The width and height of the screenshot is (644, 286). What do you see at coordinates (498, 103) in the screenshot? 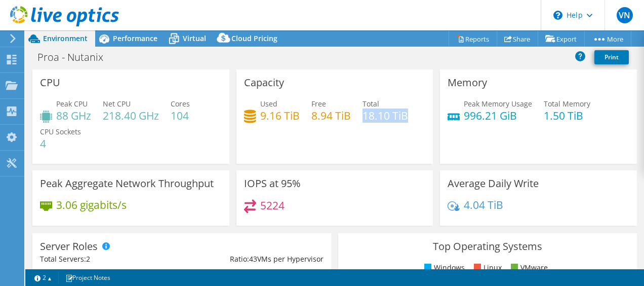
I see `span: Peak Memory Usage` at bounding box center [498, 103].